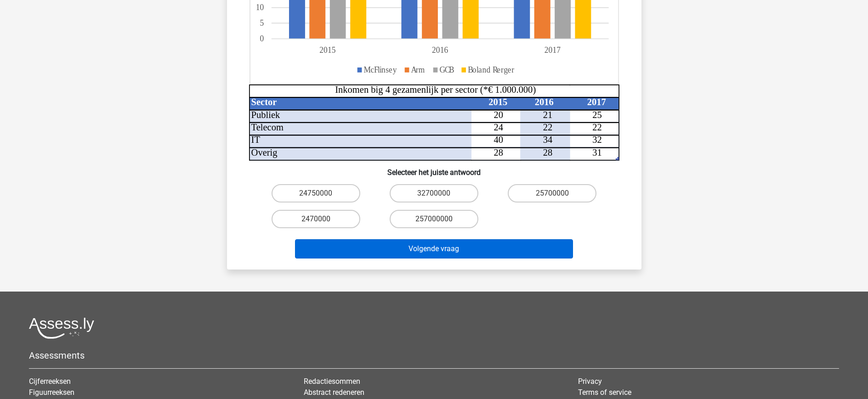 This screenshot has height=399, width=868. What do you see at coordinates (255, 140) in the screenshot?
I see `tspan: IT` at bounding box center [255, 140].